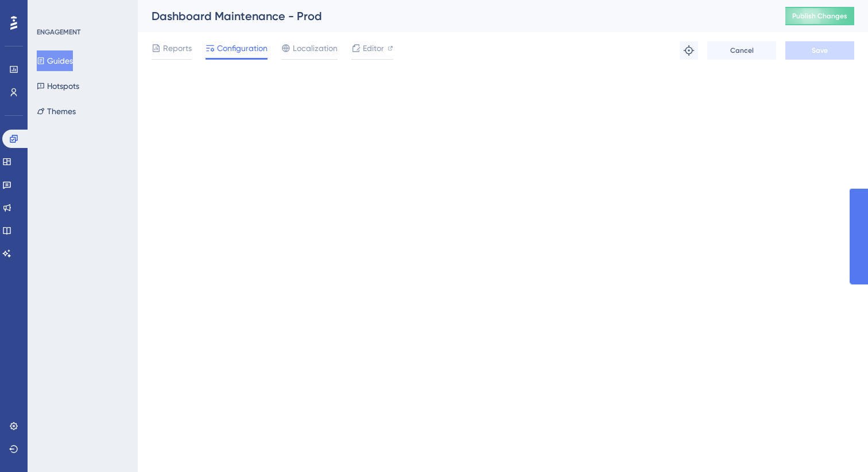 This screenshot has width=868, height=472. Describe the element at coordinates (820, 16) in the screenshot. I see `span: Publish Changes` at that location.